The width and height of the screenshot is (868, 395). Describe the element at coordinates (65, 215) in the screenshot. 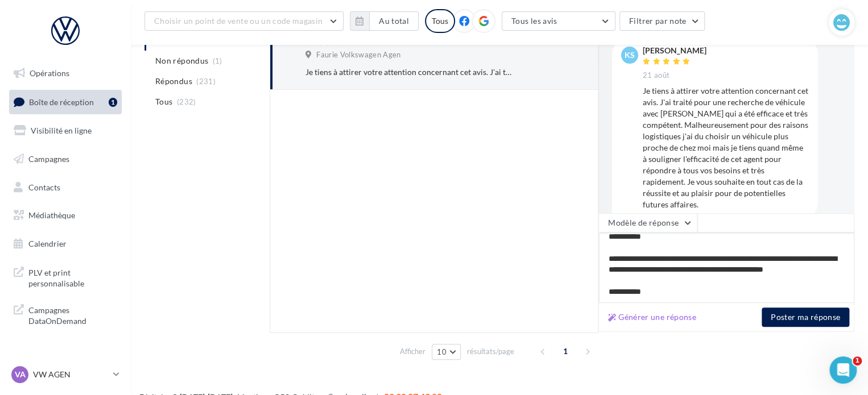

I see `a: Médiathèque` at that location.